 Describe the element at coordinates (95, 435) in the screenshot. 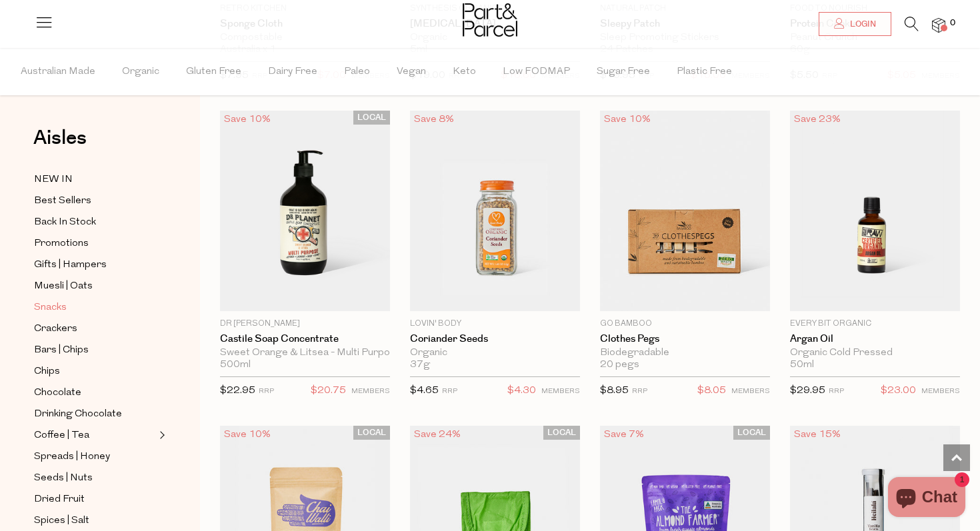

I see `a: Coffee | Tea` at that location.